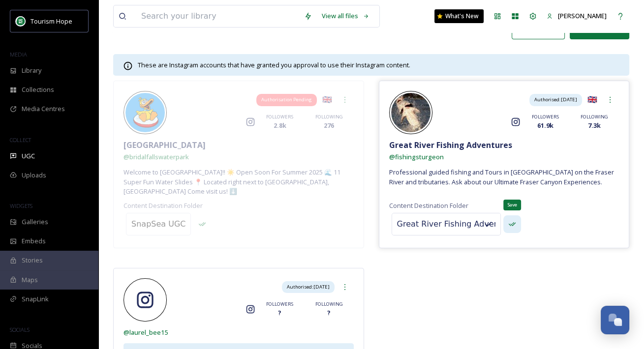  Describe the element at coordinates (512, 205) in the screenshot. I see `div: Save` at that location.